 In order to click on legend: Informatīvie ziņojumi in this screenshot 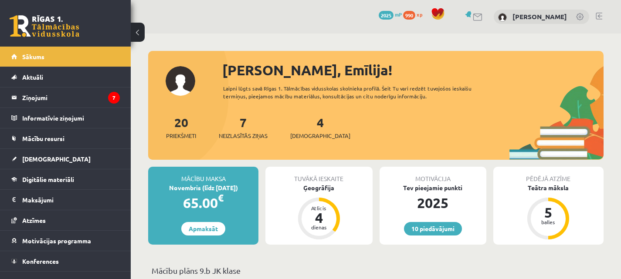, I will do `click(71, 118)`.